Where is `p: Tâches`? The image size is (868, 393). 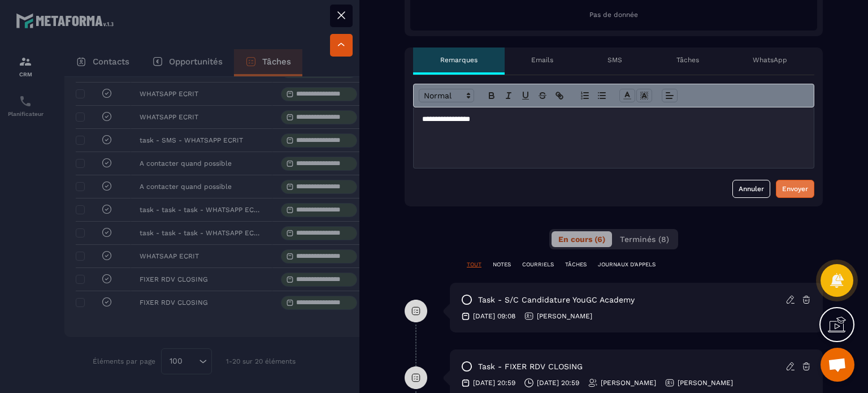 p: Tâches is located at coordinates (688, 60).